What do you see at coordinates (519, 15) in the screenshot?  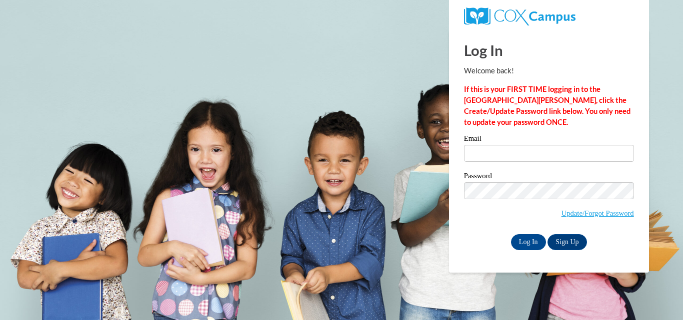 I see `a: COX Campus` at bounding box center [519, 15].